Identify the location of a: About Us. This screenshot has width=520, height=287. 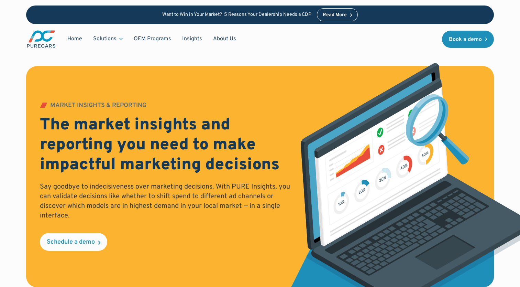
(225, 39).